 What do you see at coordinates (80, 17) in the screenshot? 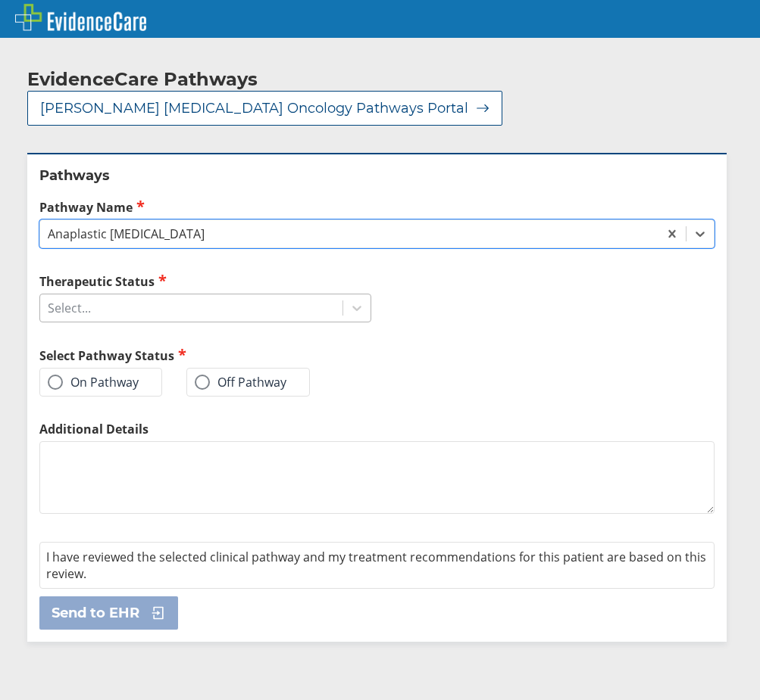
I see `img: EvidenceCare` at bounding box center [80, 17].